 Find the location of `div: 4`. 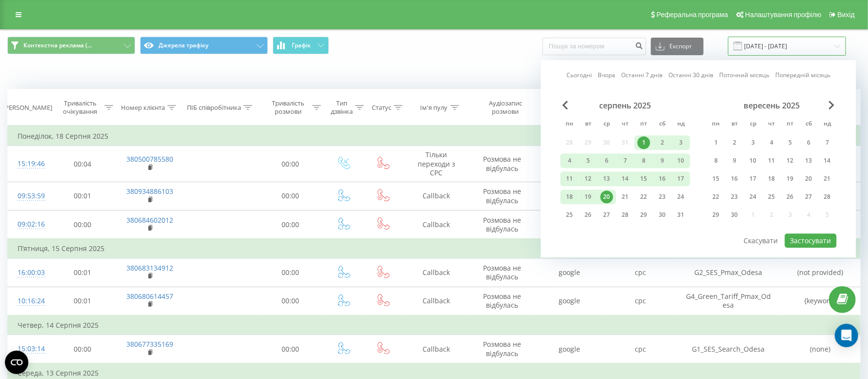

div: 4 is located at coordinates (772, 142).